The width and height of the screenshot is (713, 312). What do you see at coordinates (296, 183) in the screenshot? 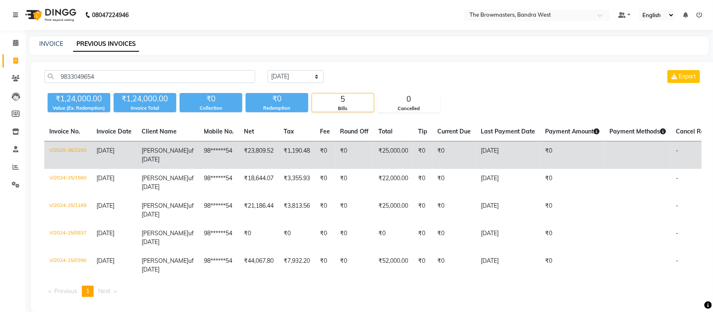
I see `td: ₹3,355.93` at bounding box center [296, 183].